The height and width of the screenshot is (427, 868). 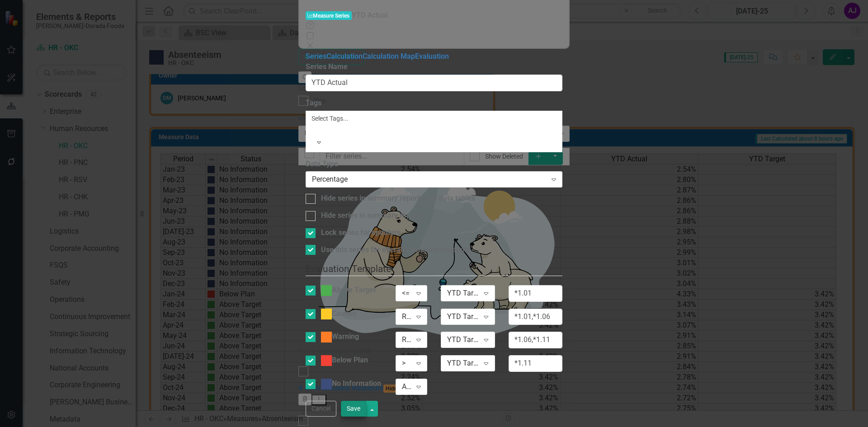 I want to click on img: Above Target, so click(x=326, y=291).